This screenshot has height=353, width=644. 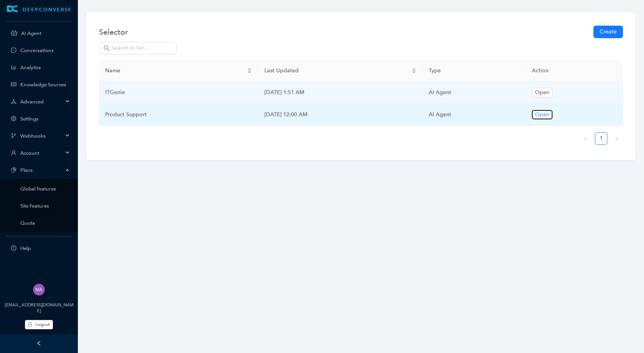 What do you see at coordinates (30, 325) in the screenshot?
I see `span: logout` at bounding box center [30, 325].